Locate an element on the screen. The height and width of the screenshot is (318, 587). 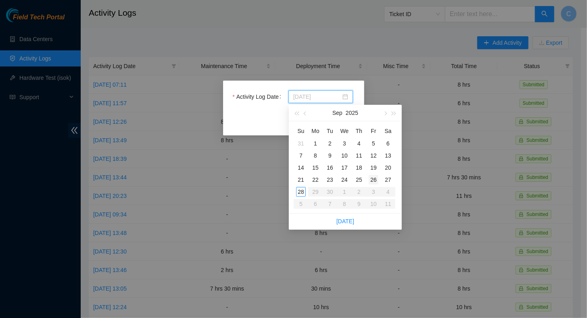
div: 4 is located at coordinates (359, 144).